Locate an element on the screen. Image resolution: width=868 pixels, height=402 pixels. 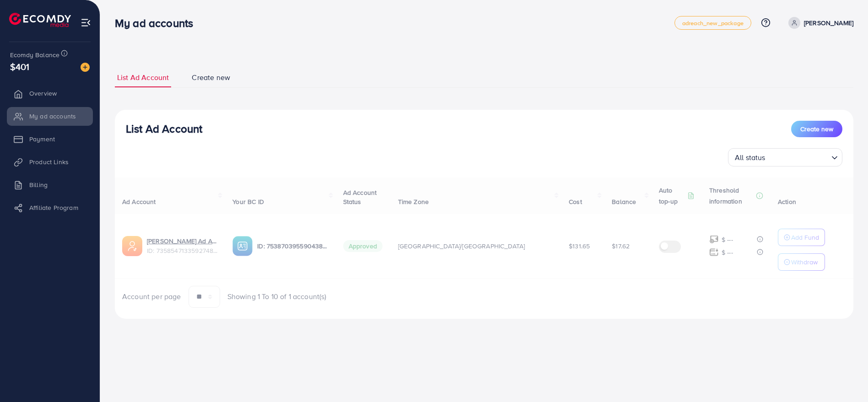
h3: List Ad Account is located at coordinates (164, 128).